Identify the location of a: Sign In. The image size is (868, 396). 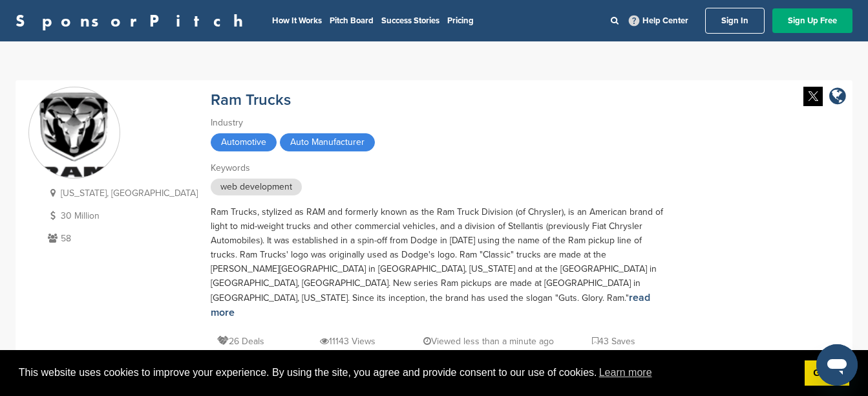
(735, 21).